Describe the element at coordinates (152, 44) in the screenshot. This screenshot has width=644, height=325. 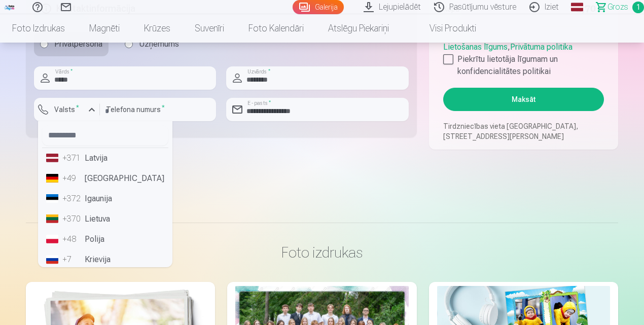
I see `label: Uzņēmums` at that location.